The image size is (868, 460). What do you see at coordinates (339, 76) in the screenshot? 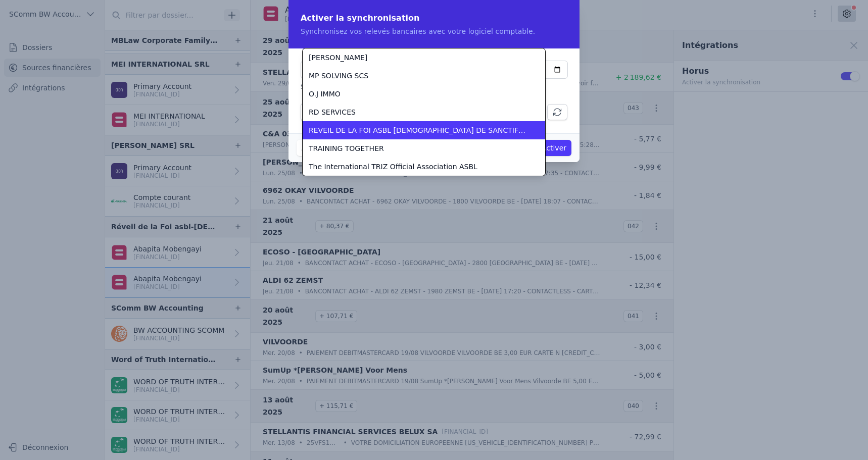
I see `span: MP SOLVING SCS` at bounding box center [339, 76].